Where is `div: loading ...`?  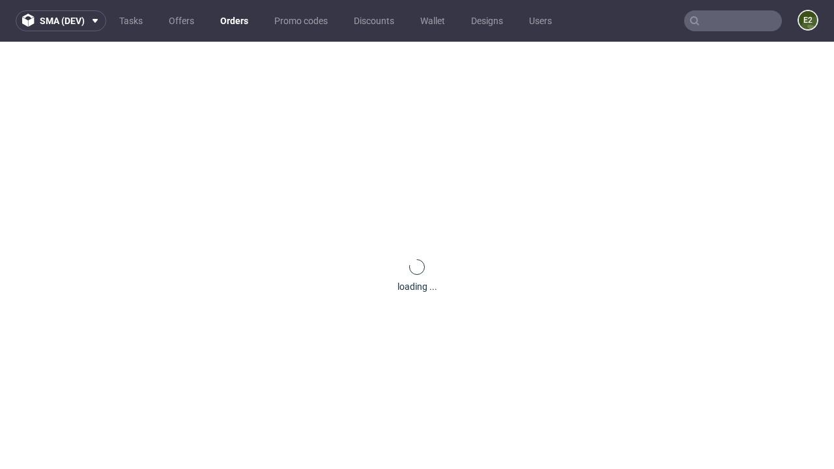
div: loading ... is located at coordinates (417, 287).